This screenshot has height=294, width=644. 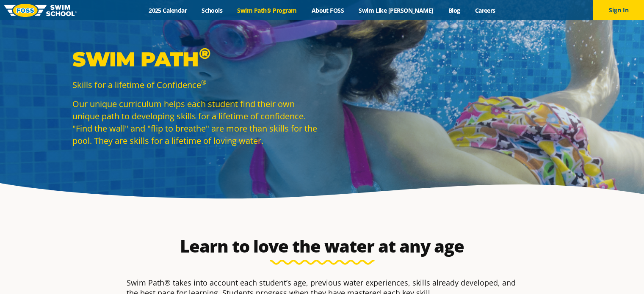 I want to click on a: Schools, so click(x=212, y=10).